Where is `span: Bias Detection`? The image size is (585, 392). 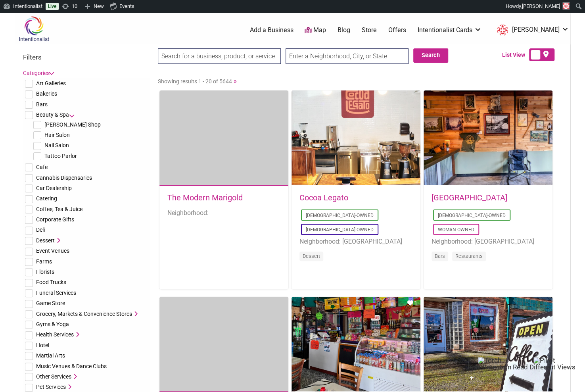
span: Bias Detection is located at coordinates (490, 367).